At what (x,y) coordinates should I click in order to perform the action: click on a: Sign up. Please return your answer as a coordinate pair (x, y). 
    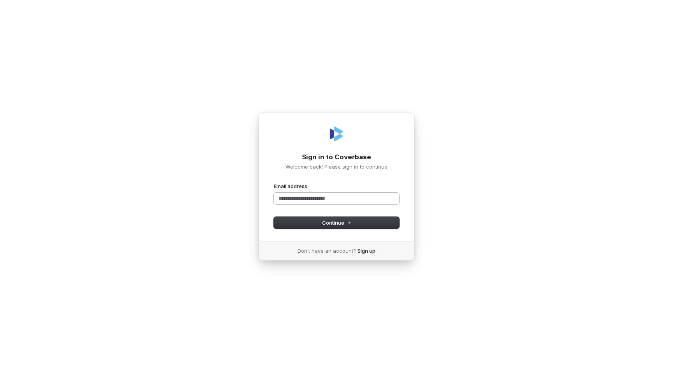
    Looking at the image, I should click on (367, 251).